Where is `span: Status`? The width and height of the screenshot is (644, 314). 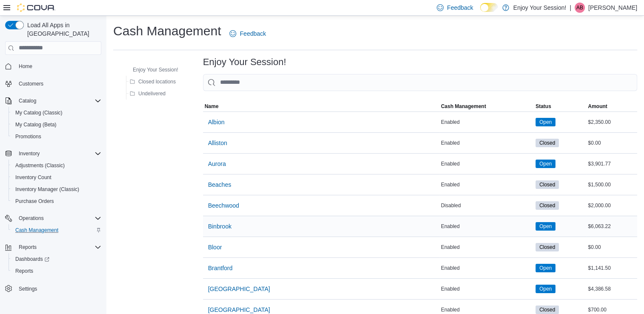
span: Status is located at coordinates (543, 106).